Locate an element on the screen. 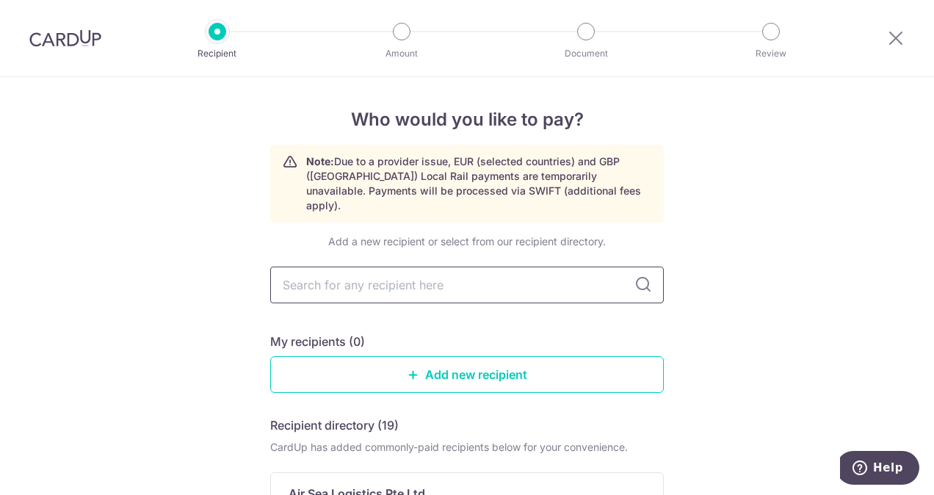 This screenshot has height=495, width=934. img: CardUp is located at coordinates (65, 38).